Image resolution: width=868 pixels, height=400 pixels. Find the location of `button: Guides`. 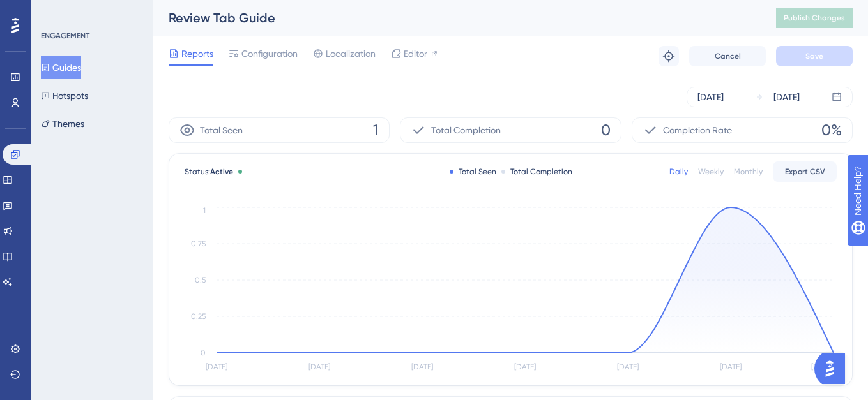

button: Guides is located at coordinates (61, 67).